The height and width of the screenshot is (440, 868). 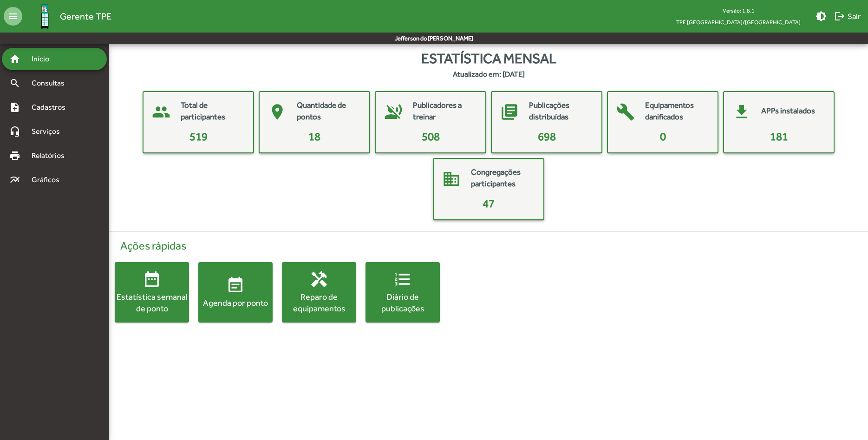 I want to click on div: Reparo de equipamentos, so click(x=319, y=302).